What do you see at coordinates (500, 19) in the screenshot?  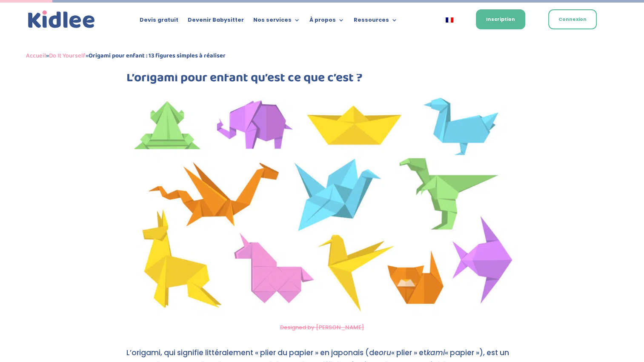 I see `a: Inscription` at bounding box center [500, 19].